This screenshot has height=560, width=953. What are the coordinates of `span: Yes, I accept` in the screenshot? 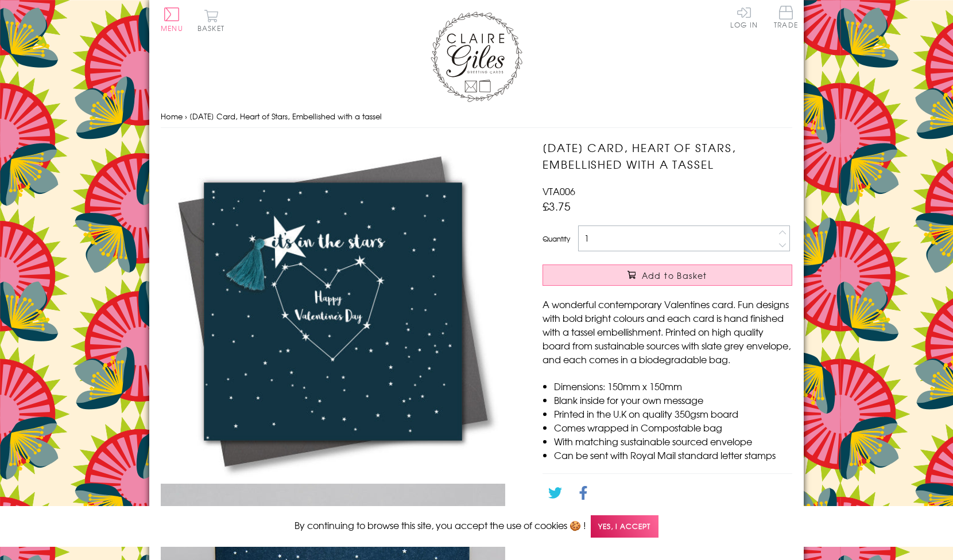 It's located at (624, 526).